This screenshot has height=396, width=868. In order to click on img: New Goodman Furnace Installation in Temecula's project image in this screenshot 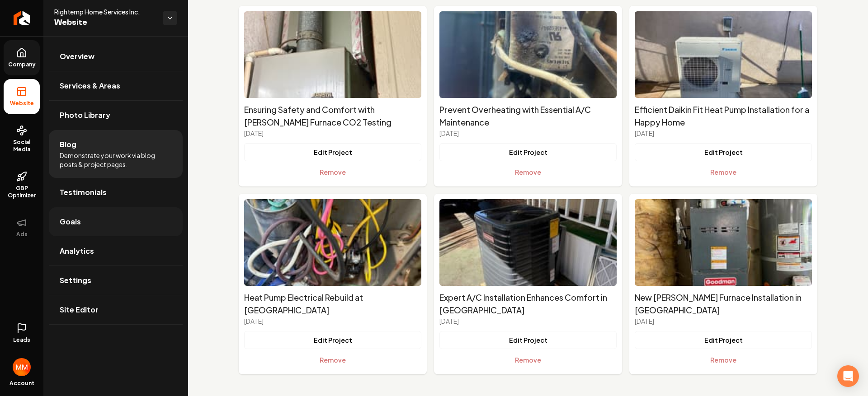, I will do `click(723, 243)`.